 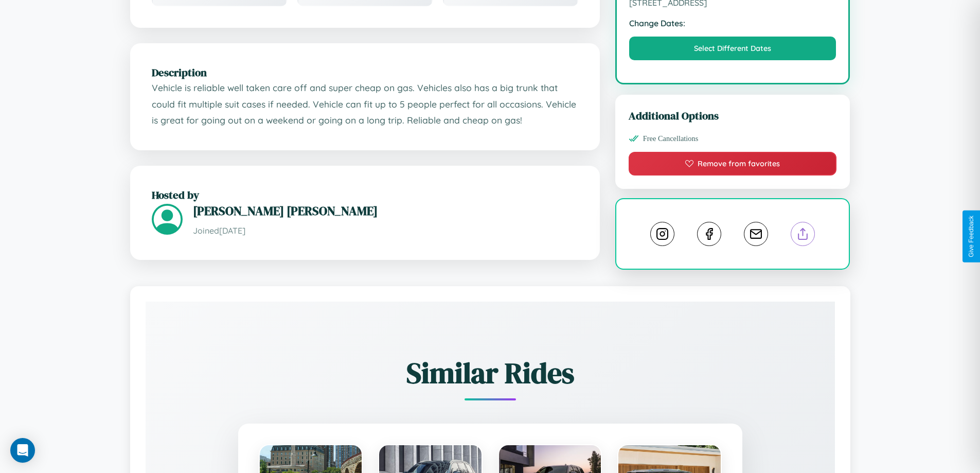 I want to click on button: Remove from favorites, so click(x=732, y=163).